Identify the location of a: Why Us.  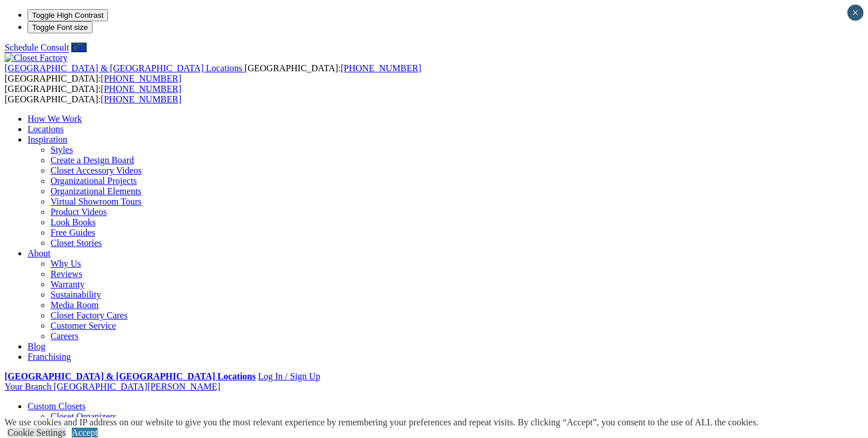
(66, 264).